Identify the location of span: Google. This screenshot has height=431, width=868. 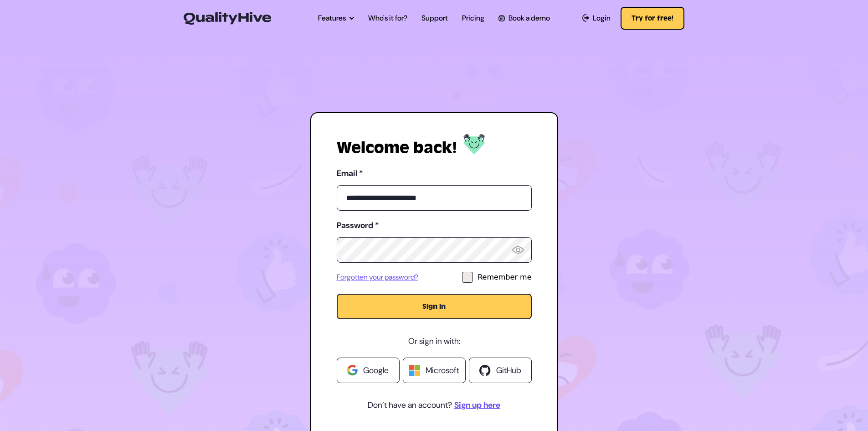
(376, 370).